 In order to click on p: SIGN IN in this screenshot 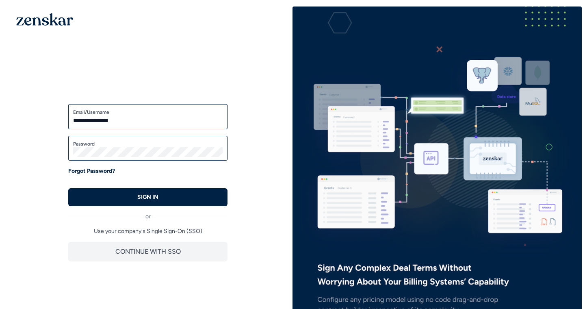, I will do `click(148, 197)`.